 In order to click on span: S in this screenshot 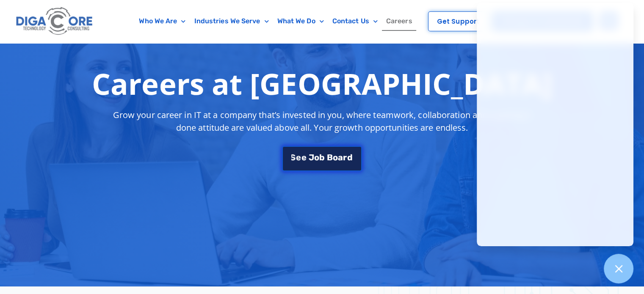, I will do `click(293, 157)`.